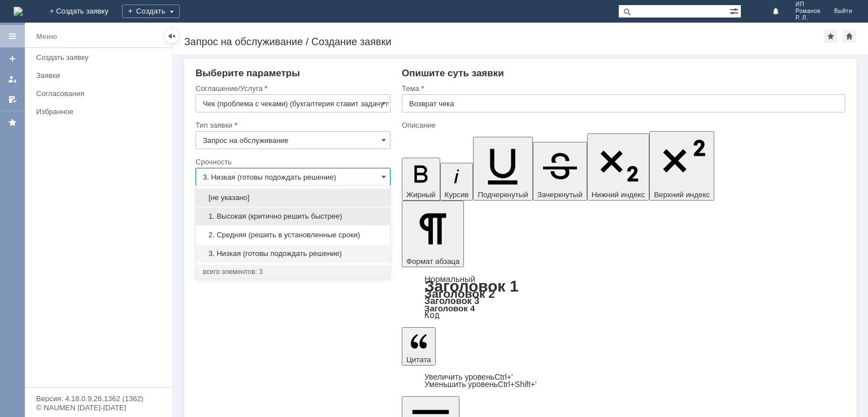 The image size is (868, 417). I want to click on a: Код, so click(432, 315).